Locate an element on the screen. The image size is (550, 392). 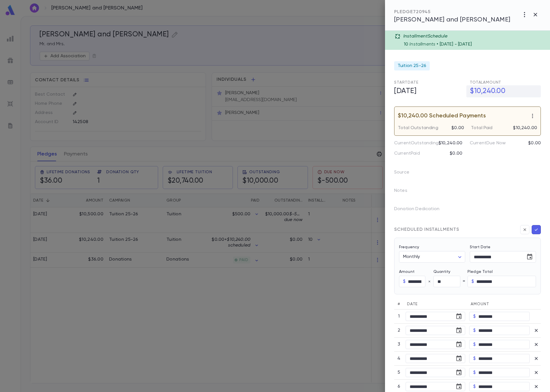
p: Current Outstanding is located at coordinates (416, 143).